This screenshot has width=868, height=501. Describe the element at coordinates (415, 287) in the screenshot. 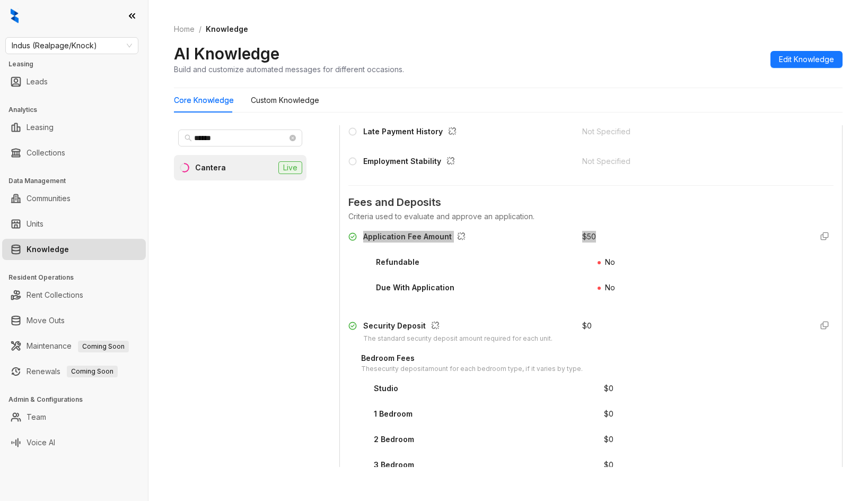

I see `div: Due With Application` at that location.